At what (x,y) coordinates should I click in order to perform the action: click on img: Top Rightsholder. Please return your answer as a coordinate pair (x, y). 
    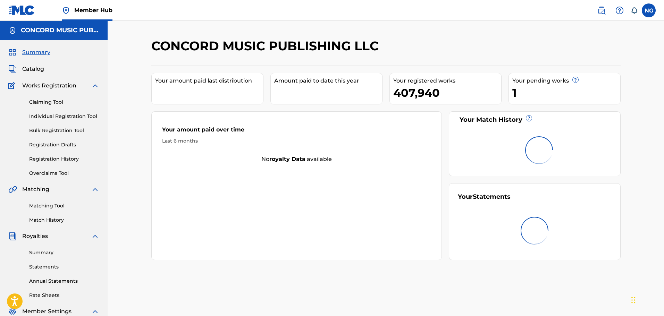
    Looking at the image, I should click on (66, 10).